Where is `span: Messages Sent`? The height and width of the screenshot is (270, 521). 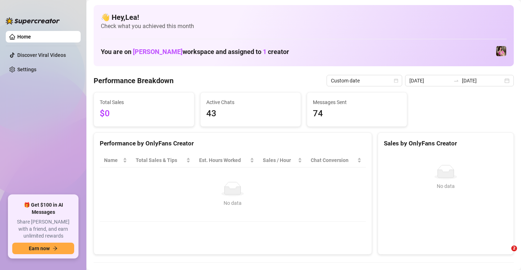 span: Messages Sent is located at coordinates (357, 102).